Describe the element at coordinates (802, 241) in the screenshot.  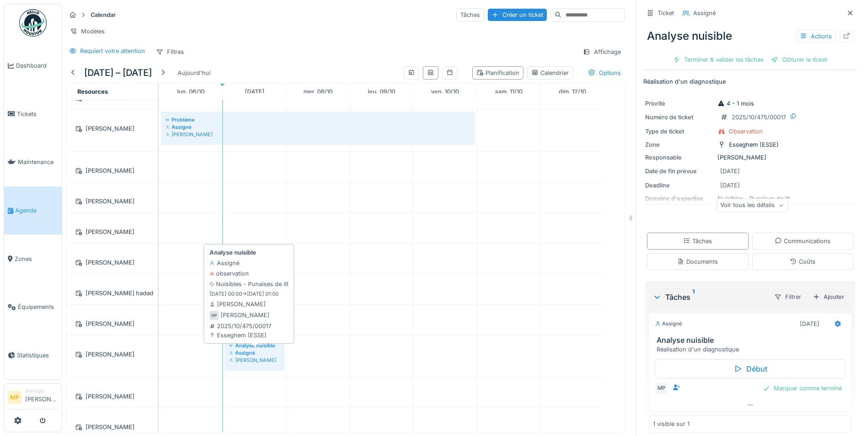
I see `div: Communications` at that location.